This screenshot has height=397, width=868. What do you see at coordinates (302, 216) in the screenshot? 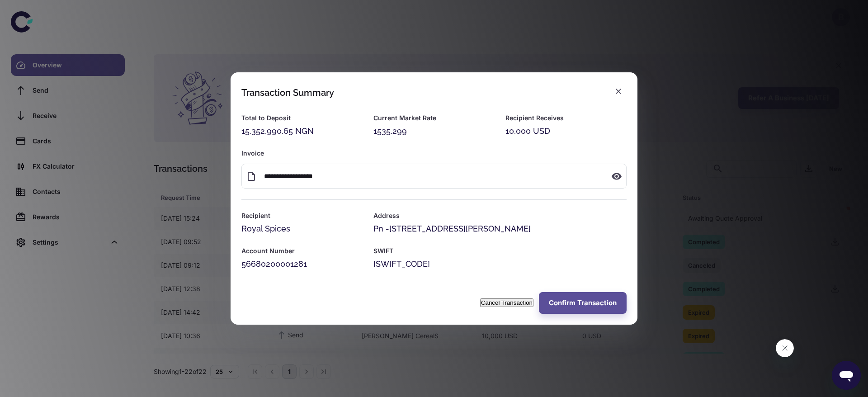
I see `h6: Recipient` at bounding box center [302, 216].